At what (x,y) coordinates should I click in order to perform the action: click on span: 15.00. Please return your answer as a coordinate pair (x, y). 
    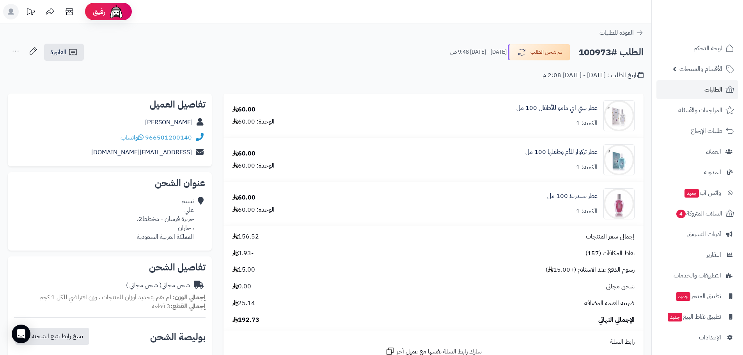
    Looking at the image, I should click on (244, 270).